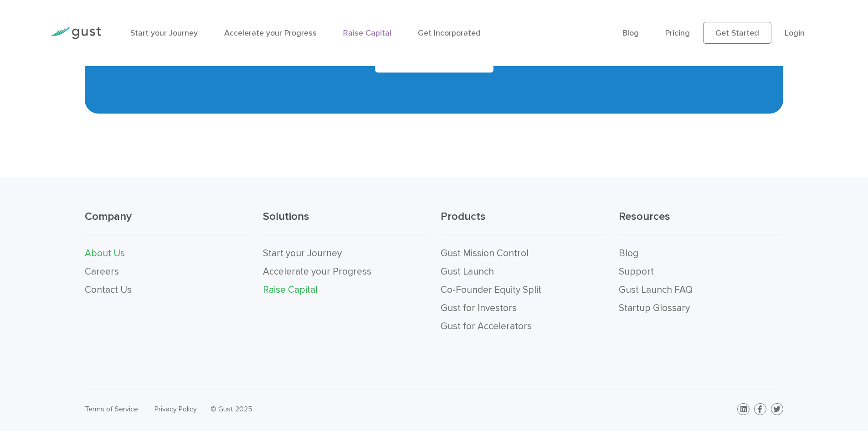 Image resolution: width=868 pixels, height=431 pixels. I want to click on a: Login, so click(795, 33).